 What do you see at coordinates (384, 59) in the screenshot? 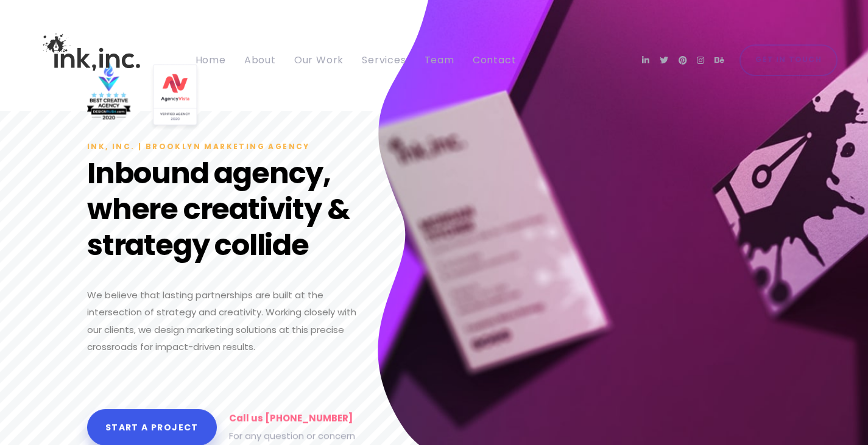
I see `span: Services` at bounding box center [384, 59].